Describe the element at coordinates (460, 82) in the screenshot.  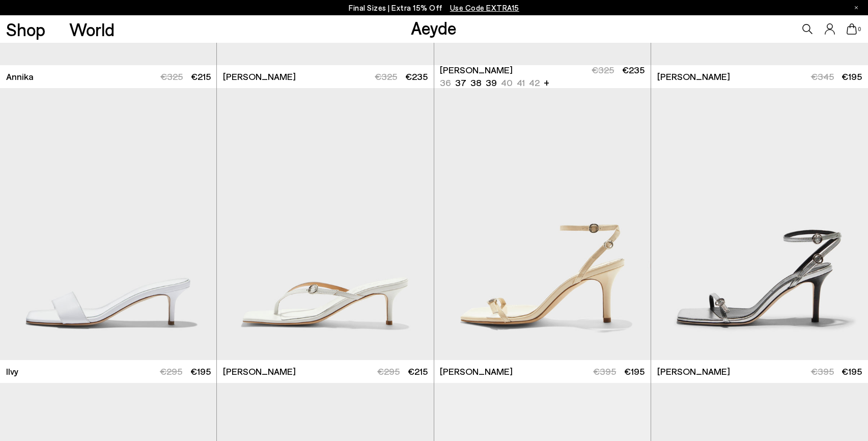
I see `li: 37` at that location.